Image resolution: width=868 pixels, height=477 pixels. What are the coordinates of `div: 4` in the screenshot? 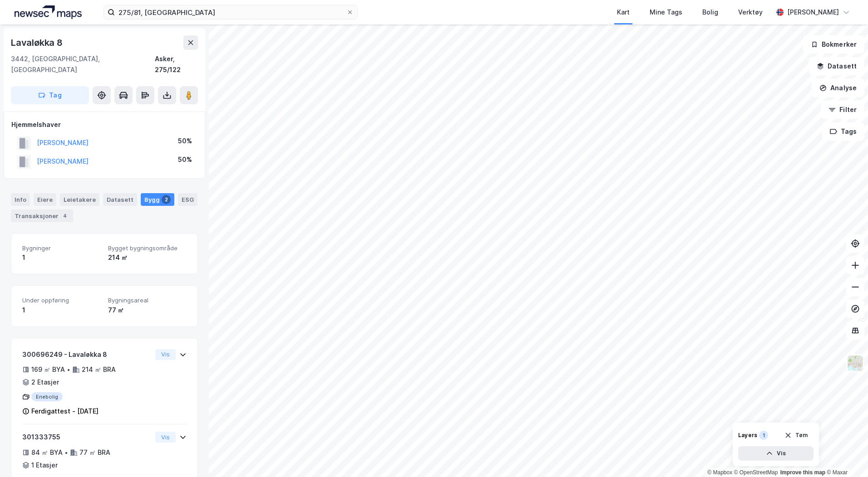 It's located at (65, 216).